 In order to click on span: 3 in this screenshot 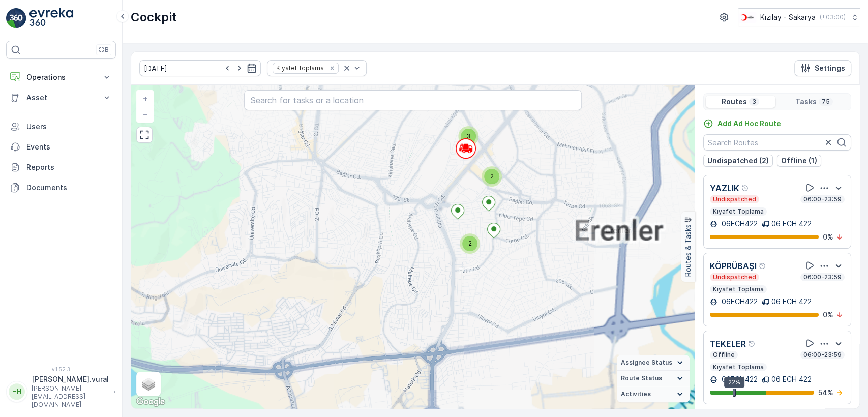, I will do `click(468, 135)`.